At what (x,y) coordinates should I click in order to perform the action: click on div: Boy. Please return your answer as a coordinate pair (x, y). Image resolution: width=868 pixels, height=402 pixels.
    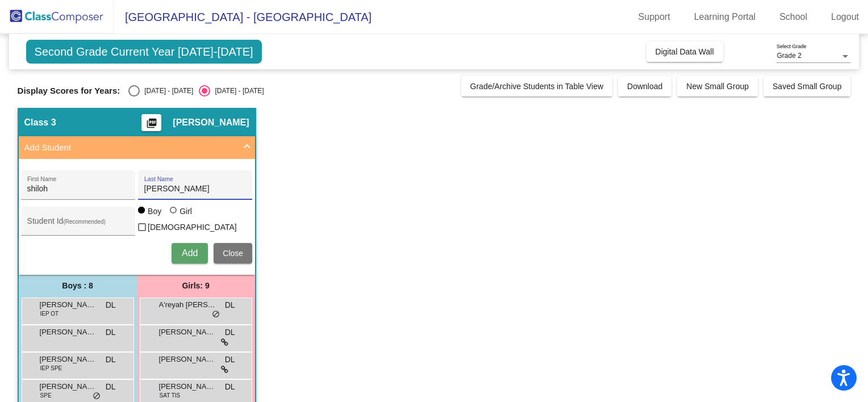
    Looking at the image, I should click on (154, 211).